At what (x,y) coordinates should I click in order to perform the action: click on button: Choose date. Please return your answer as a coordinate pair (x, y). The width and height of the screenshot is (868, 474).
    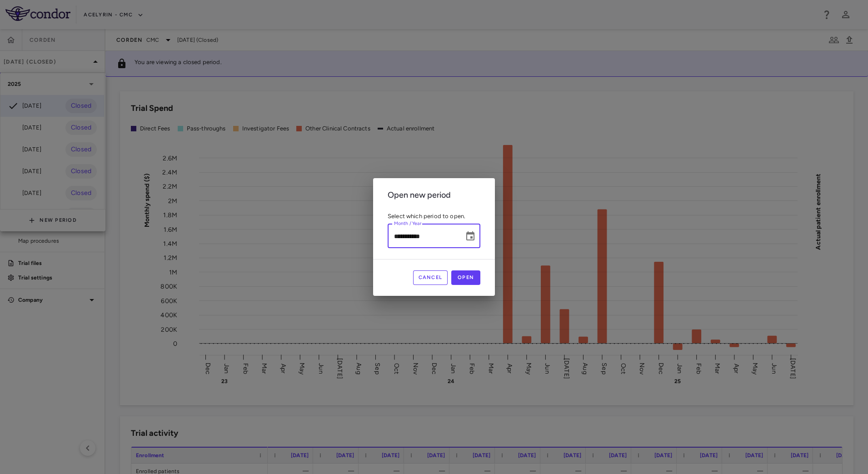
    Looking at the image, I should click on (470, 237).